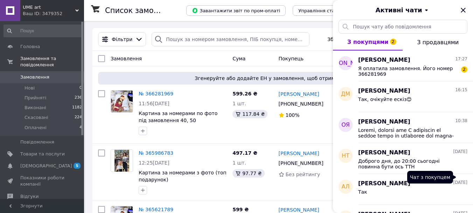 The width and height of the screenshot is (473, 213). Describe the element at coordinates (35, 98) in the screenshot. I see `span: Прийняті` at that location.